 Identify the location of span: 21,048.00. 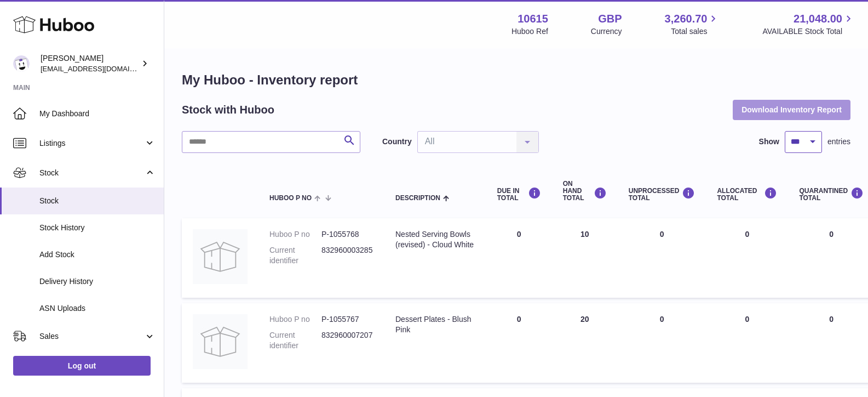
(818, 19).